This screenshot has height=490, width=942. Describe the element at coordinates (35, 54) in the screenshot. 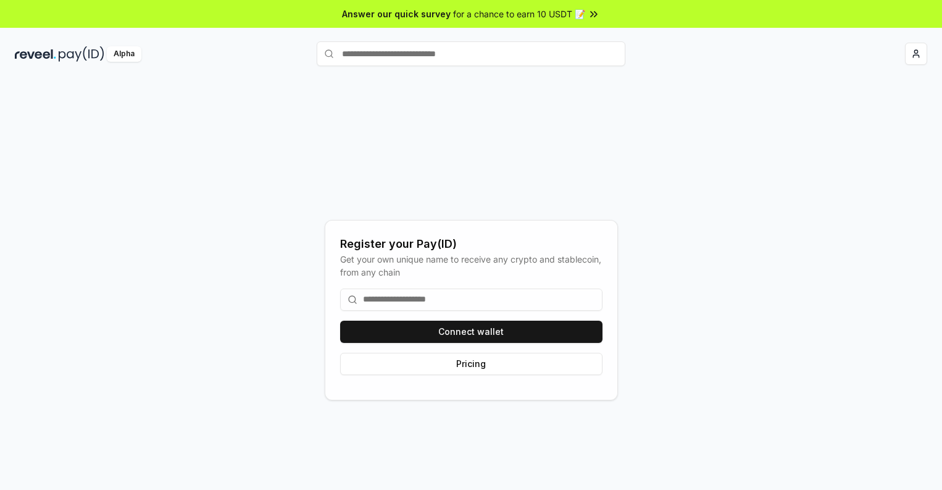

I see `img: reveel_dark` at that location.